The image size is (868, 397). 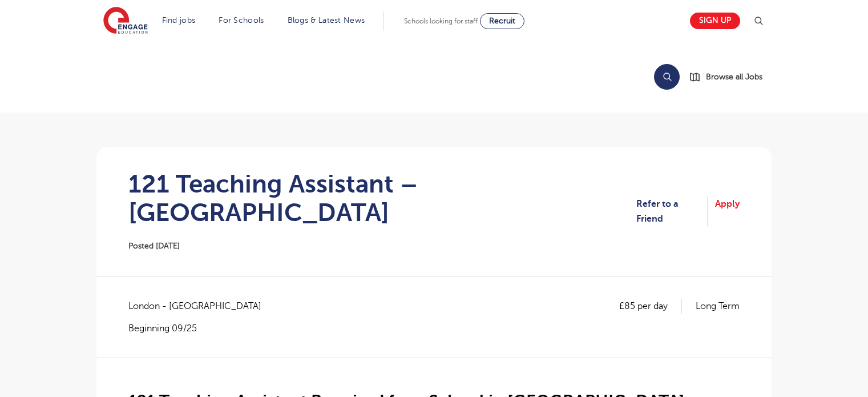 I want to click on p: Beginning 09/25, so click(x=200, y=328).